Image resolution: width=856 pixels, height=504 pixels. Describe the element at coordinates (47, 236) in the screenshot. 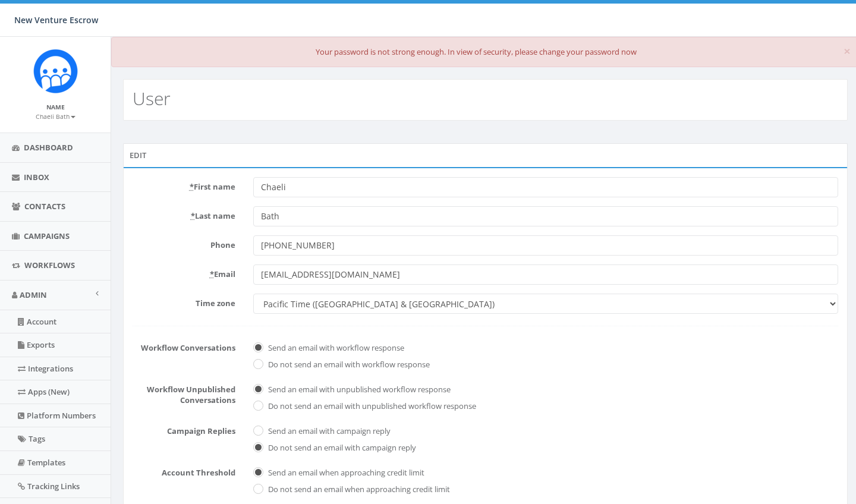

I see `span: Campaigns` at that location.